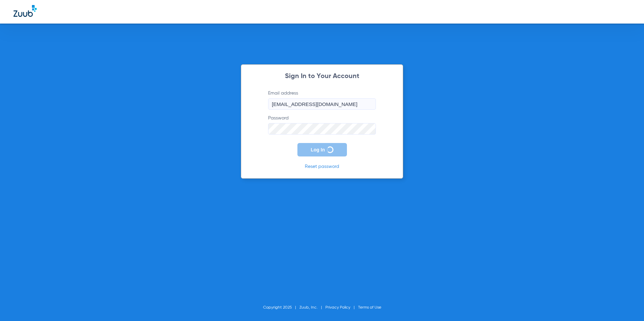 The image size is (644, 321). Describe the element at coordinates (322, 125) in the screenshot. I see `label: Password` at that location.